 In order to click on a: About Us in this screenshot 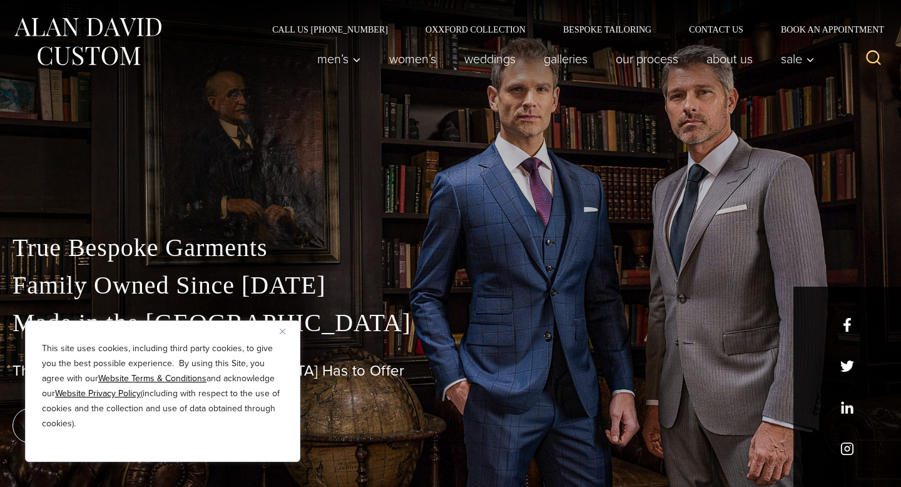, I will do `click(730, 59)`.